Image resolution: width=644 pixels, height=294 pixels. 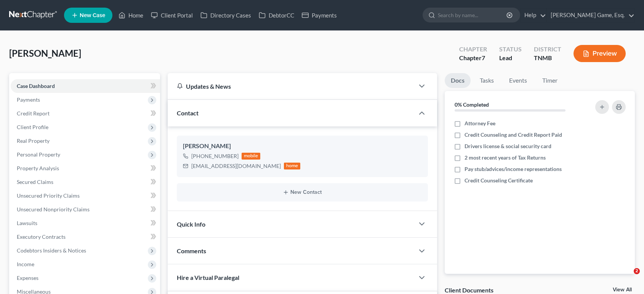 What do you see at coordinates (187, 113) in the screenshot?
I see `span: Contact` at bounding box center [187, 113].